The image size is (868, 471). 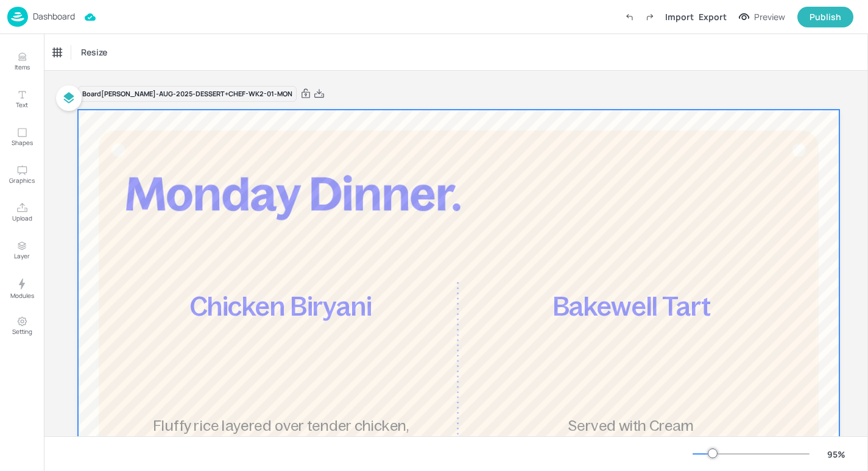 What do you see at coordinates (836, 454) in the screenshot?
I see `div: 95 %` at bounding box center [836, 454].